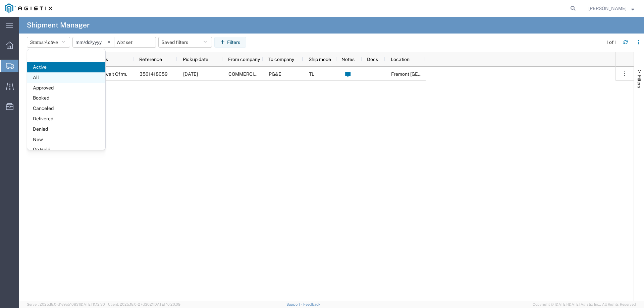 The image size is (644, 308). Describe the element at coordinates (608, 9) in the screenshot. I see `span: Krista Meyers` at that location.